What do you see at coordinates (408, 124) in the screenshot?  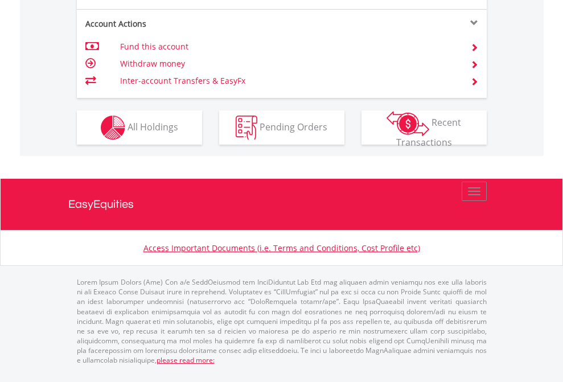 I see `img: transactions-zar-wht.png` at bounding box center [408, 124].